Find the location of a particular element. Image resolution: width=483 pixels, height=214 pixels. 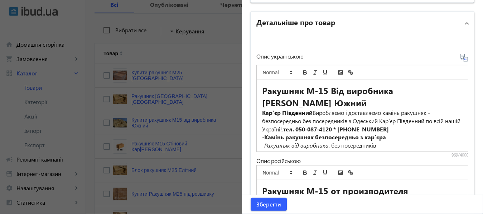

svg-icon: Перекласти на рос. is located at coordinates (464, 58).